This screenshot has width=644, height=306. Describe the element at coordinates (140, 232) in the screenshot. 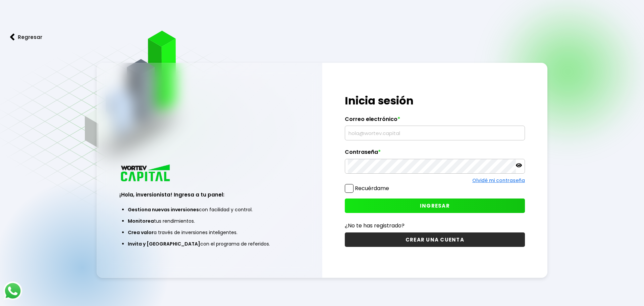

I see `span: Crea valor` at that location.